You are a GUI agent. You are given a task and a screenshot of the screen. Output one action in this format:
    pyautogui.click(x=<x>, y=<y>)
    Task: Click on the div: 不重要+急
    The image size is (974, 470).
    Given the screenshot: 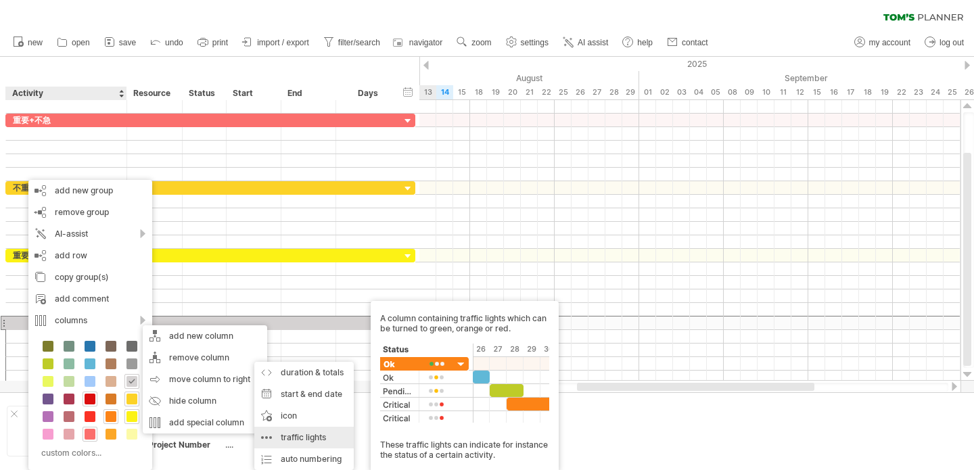 What is the action you would take?
    pyautogui.click(x=66, y=187)
    